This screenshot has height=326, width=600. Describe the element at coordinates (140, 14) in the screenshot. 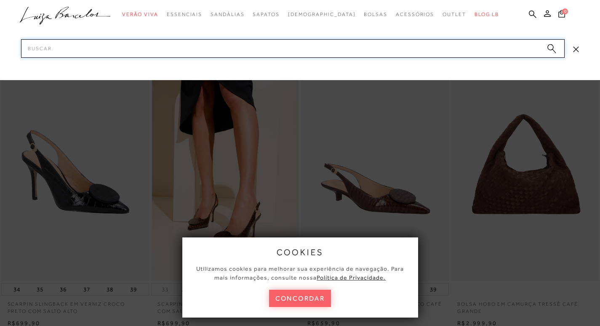

I see `span: Verão Viva` at that location.